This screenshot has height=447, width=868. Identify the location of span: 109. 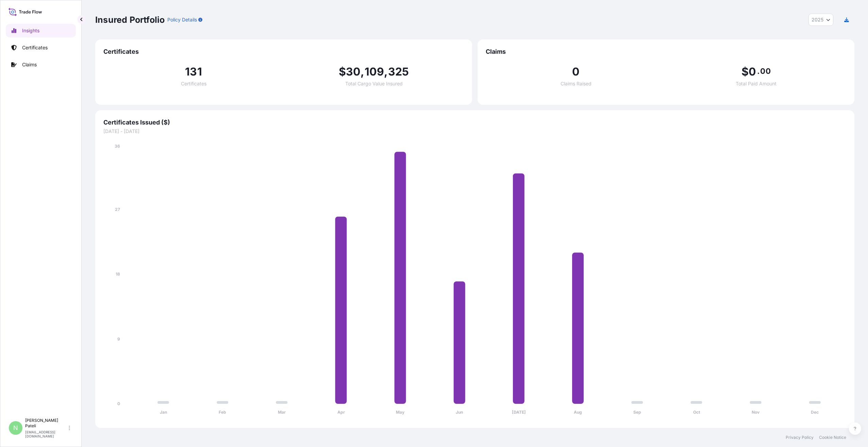
(374, 72).